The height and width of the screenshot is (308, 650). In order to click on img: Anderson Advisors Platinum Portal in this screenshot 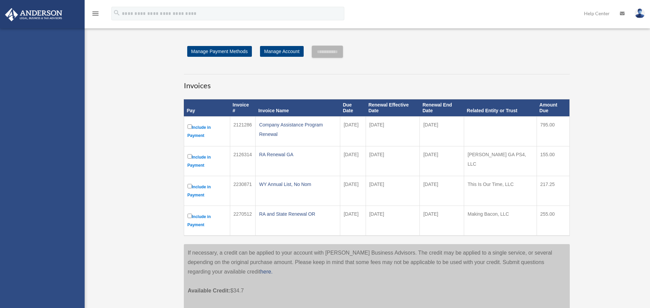, I will do `click(33, 15)`.